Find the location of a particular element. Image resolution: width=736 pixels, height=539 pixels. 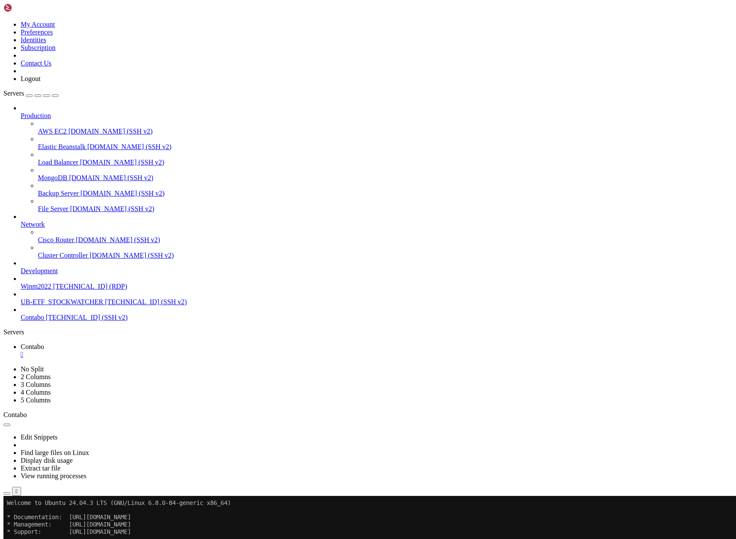

x-row: To see these additional updates run: apt list --upgradable is located at coordinates (314, 208).